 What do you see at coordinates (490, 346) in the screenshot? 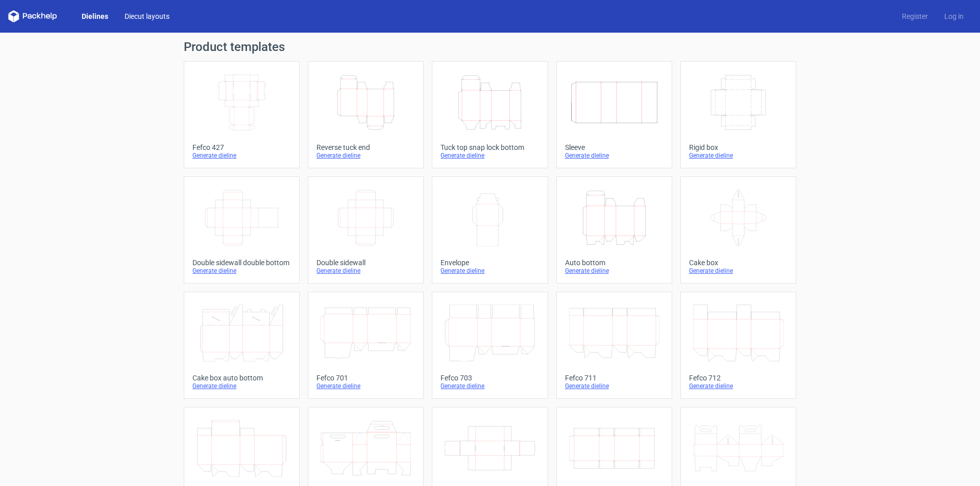
I see `a: Fefco 703Generate dieline` at bounding box center [490, 346].